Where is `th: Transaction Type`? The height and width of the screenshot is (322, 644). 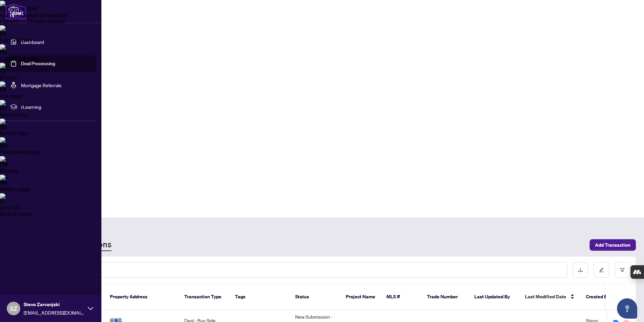 th: Transaction Type is located at coordinates (204, 297).